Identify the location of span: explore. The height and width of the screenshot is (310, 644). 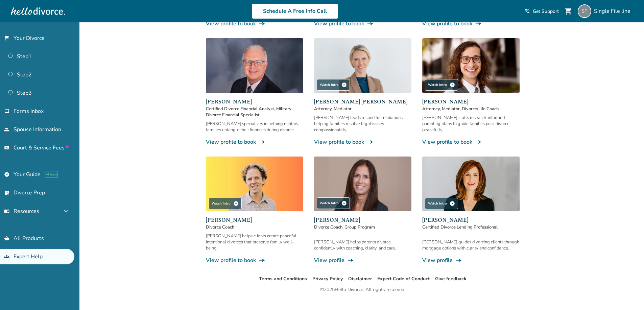
(7, 174).